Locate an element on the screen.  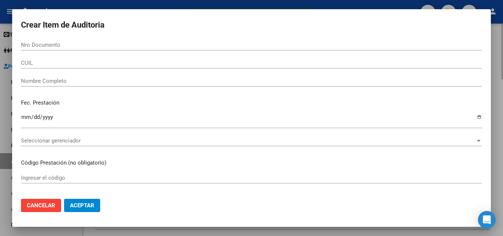
button: Cancelar is located at coordinates (41, 205).